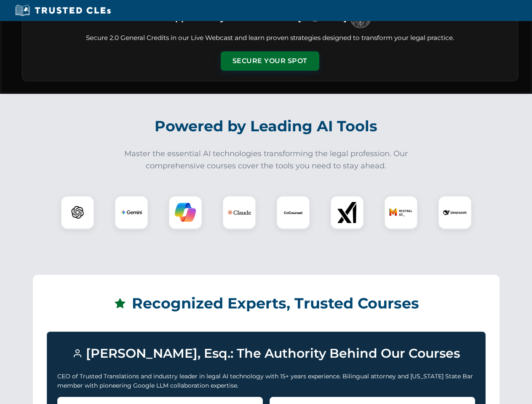 The height and width of the screenshot is (404, 532). Describe the element at coordinates (293, 213) in the screenshot. I see `div: CoCounsel` at that location.